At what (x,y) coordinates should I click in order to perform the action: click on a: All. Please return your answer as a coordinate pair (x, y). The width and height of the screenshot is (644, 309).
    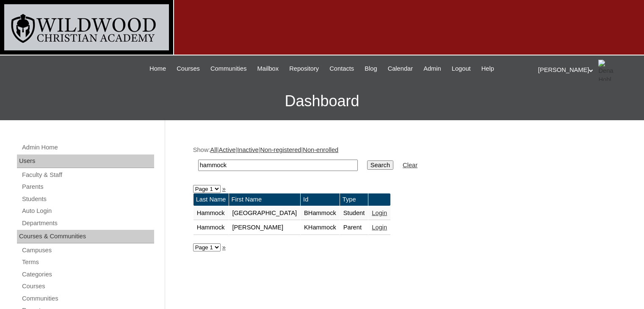
    Looking at the image, I should click on (213, 150).